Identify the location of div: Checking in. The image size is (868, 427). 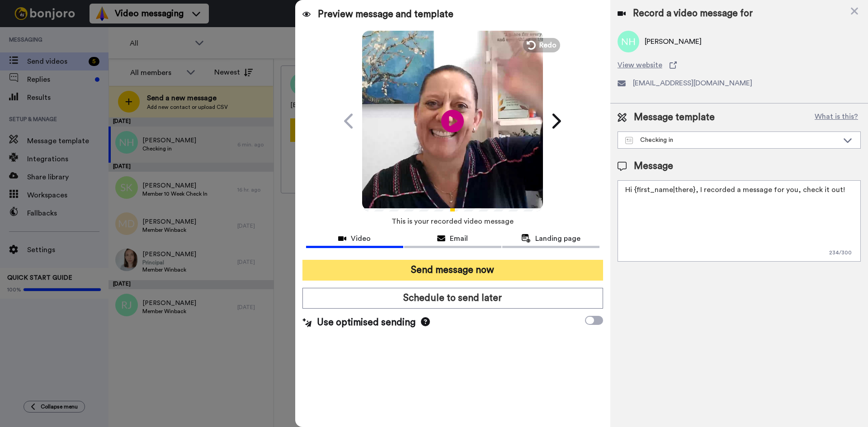
(732, 140).